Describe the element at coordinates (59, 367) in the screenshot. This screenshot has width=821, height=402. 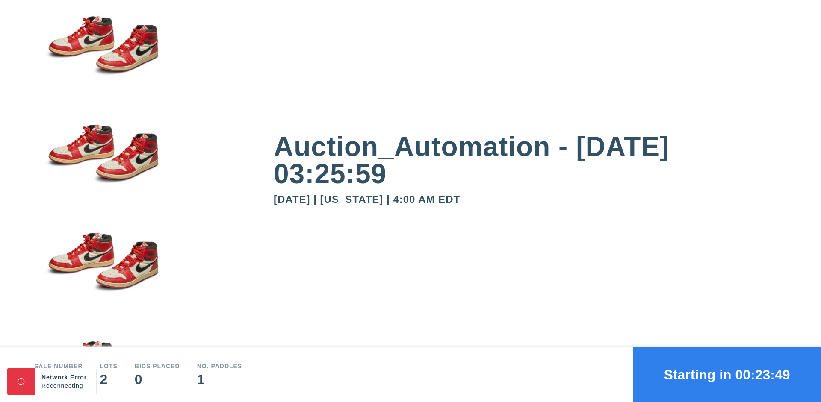
I see `div: Sale number` at that location.